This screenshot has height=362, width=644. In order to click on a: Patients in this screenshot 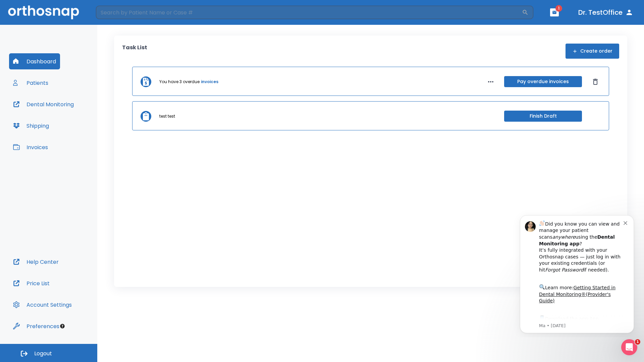, I will do `click(31, 83)`.